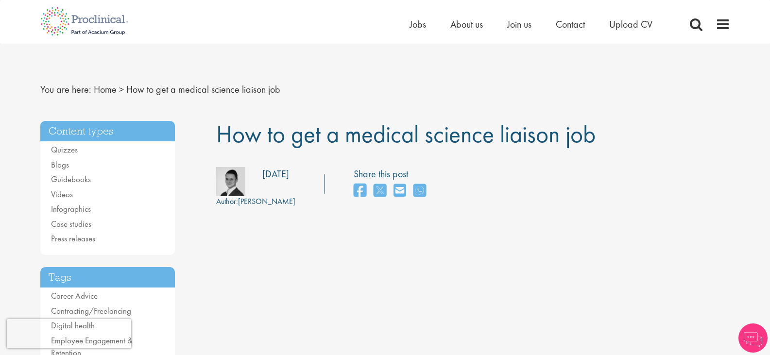  I want to click on a: Contact, so click(570, 24).